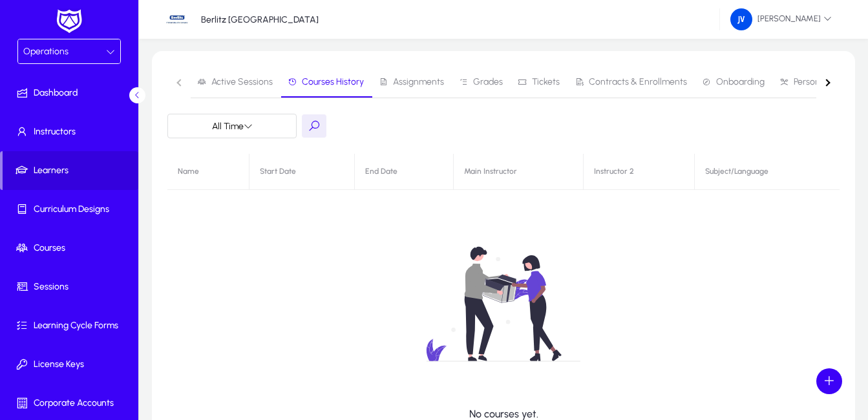 The image size is (868, 420). What do you see at coordinates (72, 93) in the screenshot?
I see `span: Dashboard` at bounding box center [72, 93].